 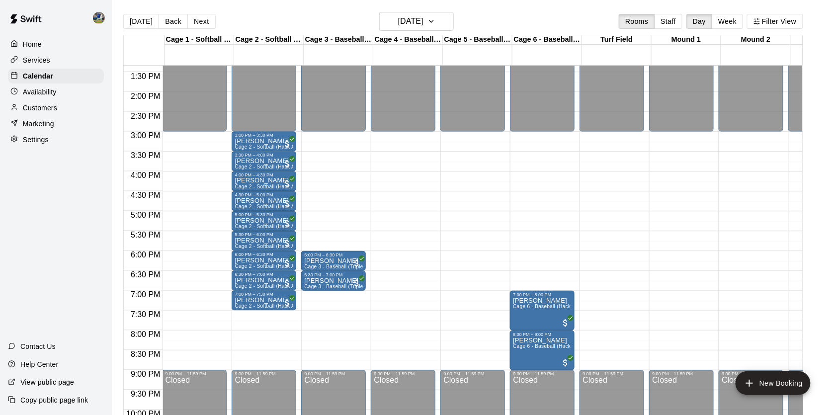 I want to click on p: Help Center, so click(x=39, y=364).